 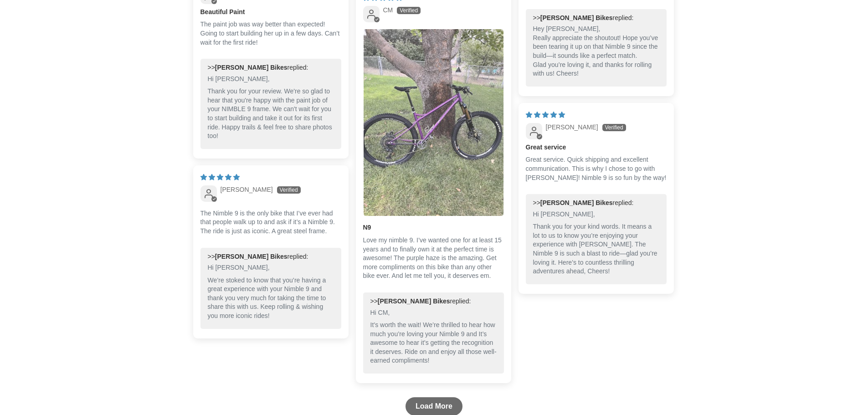 I want to click on b: N9, so click(x=434, y=228).